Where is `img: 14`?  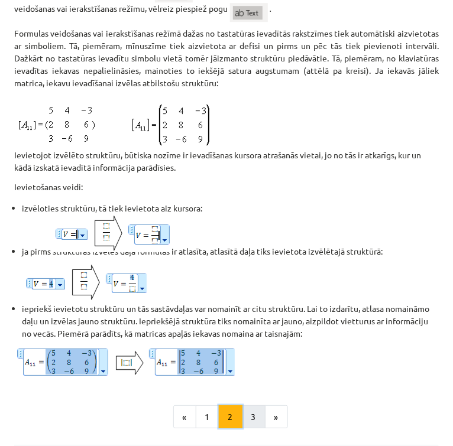 img: 14 is located at coordinates (112, 233).